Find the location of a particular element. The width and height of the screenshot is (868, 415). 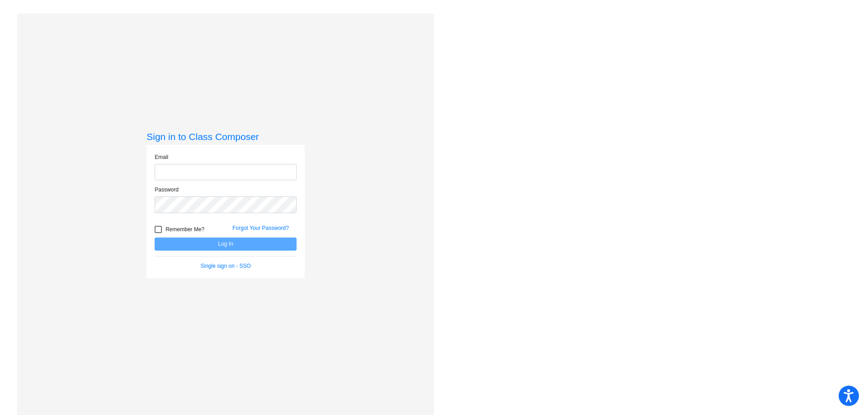

span: Remember Me? is located at coordinates (185, 229).